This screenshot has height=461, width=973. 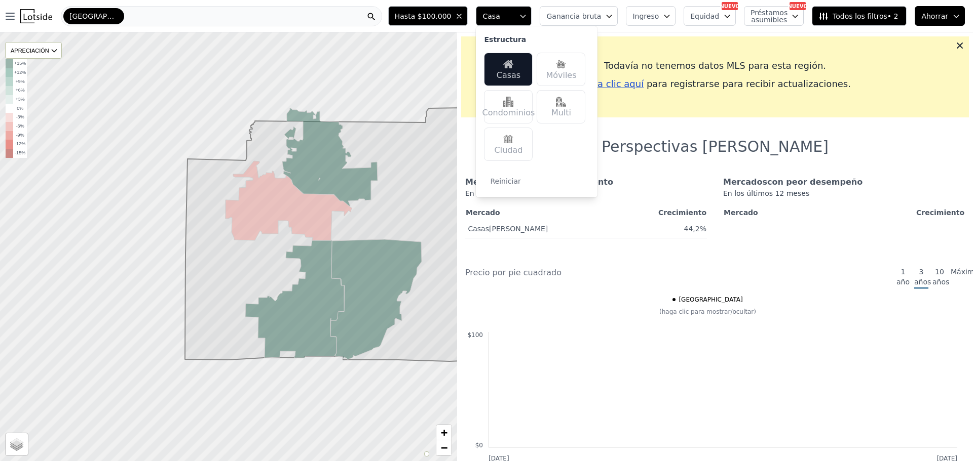 What do you see at coordinates (508, 102) in the screenshot?
I see `img: Condominios` at bounding box center [508, 102].